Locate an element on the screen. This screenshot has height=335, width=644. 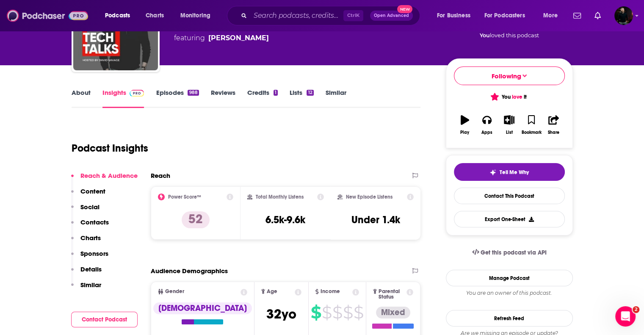
span: featuring is located at coordinates (272, 38).